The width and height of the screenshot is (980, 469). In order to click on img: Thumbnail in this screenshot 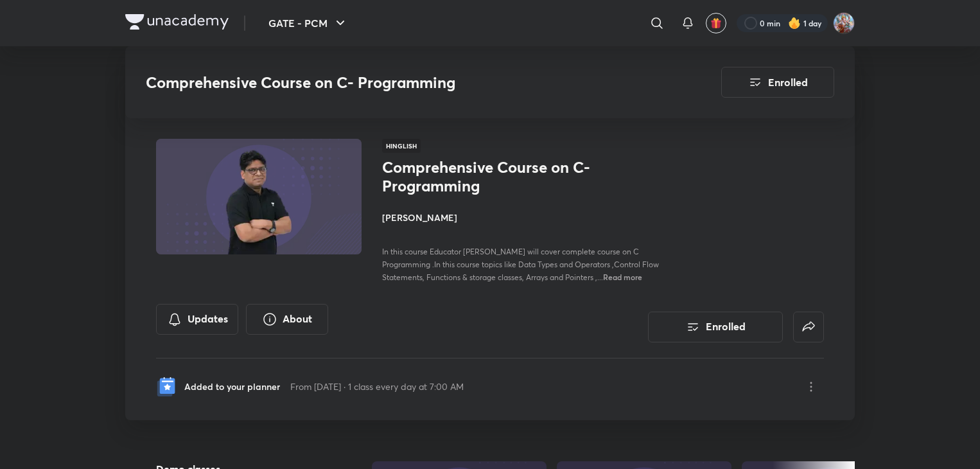, I will do `click(258, 196)`.